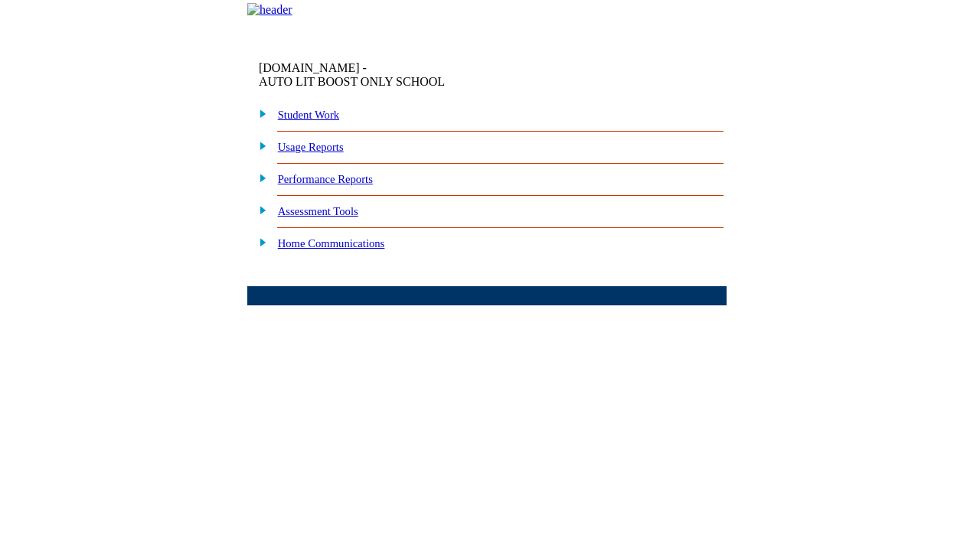 This screenshot has height=551, width=980. Describe the element at coordinates (270, 10) in the screenshot. I see `img: header` at that location.